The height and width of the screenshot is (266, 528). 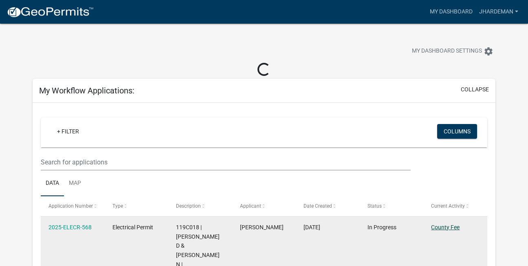 I want to click on span: 10/02/2025, so click(x=312, y=227).